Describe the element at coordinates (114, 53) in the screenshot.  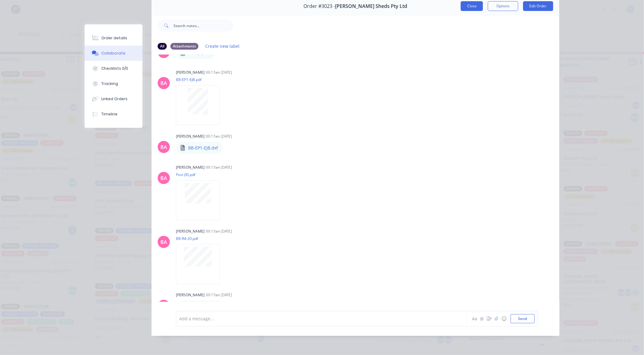
I see `button: Collaborate` at that location.